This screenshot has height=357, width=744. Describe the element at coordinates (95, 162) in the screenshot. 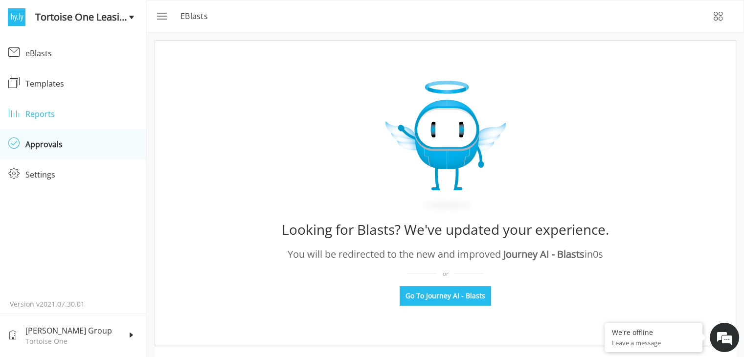

I see `span: We are offline. Please leave us a message.` at that location.